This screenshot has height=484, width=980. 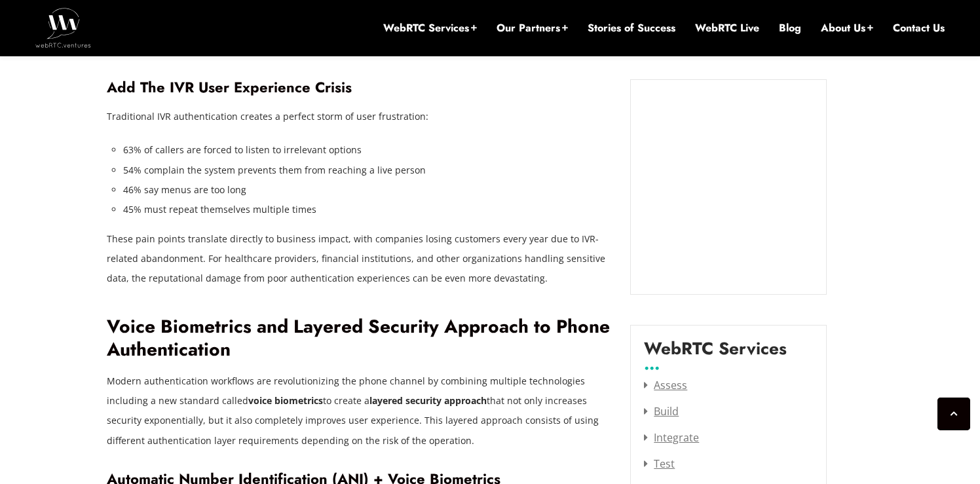 What do you see at coordinates (359, 116) in the screenshot?
I see `p: Traditional IVR authentication creates a perfect storm of user frustration:` at bounding box center [359, 116].